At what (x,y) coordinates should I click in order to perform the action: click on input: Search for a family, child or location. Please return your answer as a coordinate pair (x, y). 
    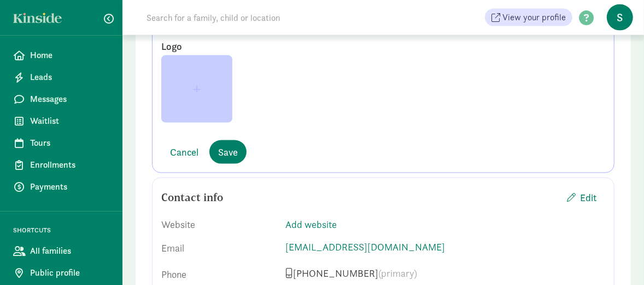
    Looking at the image, I should click on (293, 17).